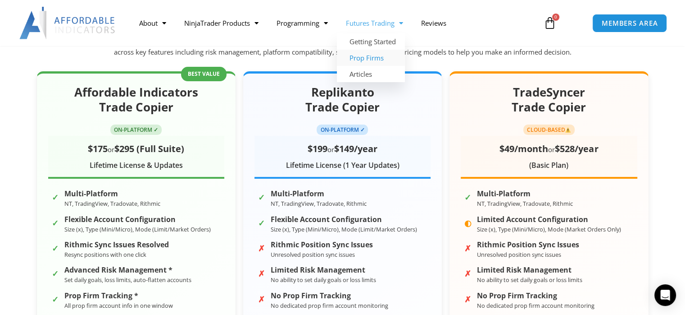 This screenshot has height=315, width=685. What do you see at coordinates (119, 305) in the screenshot?
I see `small: All prop firm account info in one window` at bounding box center [119, 305].